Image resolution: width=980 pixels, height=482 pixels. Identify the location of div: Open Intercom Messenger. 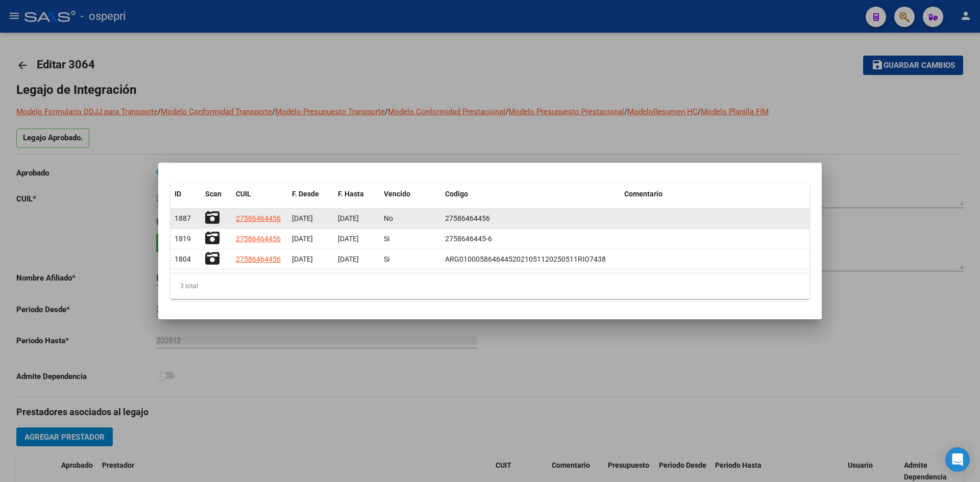
(957, 459).